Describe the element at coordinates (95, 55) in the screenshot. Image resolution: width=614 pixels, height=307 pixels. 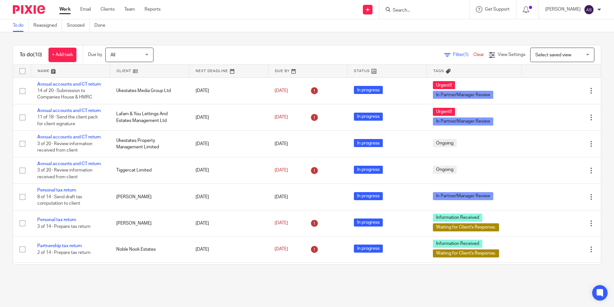
I see `p: Due by` at that location.